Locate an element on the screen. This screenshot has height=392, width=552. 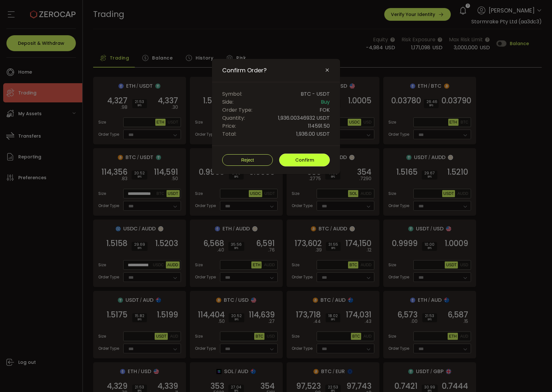
button: Reject is located at coordinates (247, 160).